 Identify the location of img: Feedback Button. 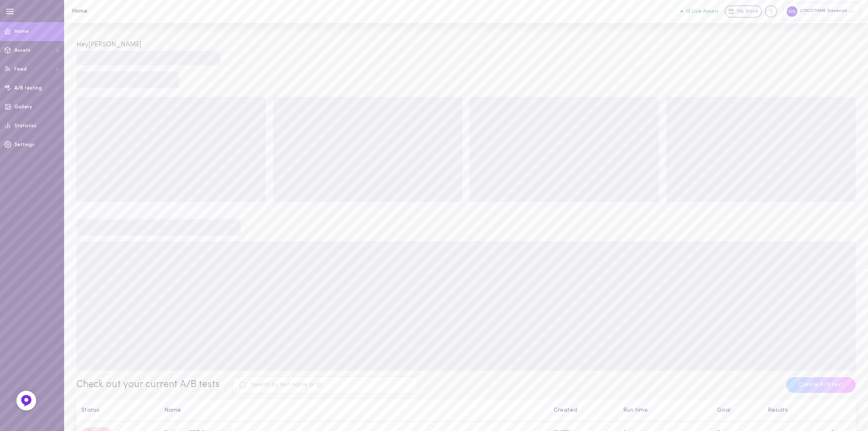
(26, 400).